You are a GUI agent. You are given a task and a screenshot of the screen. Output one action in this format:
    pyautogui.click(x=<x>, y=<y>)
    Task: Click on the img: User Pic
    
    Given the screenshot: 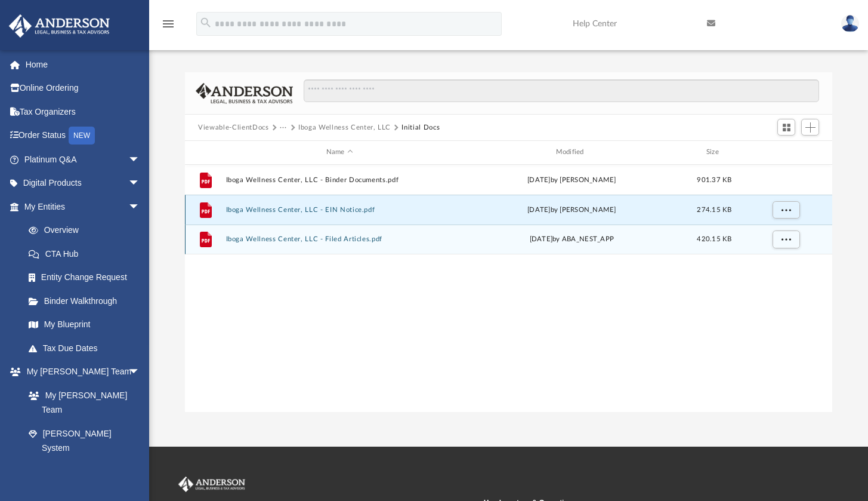 What is the action you would take?
    pyautogui.click(x=850, y=24)
    